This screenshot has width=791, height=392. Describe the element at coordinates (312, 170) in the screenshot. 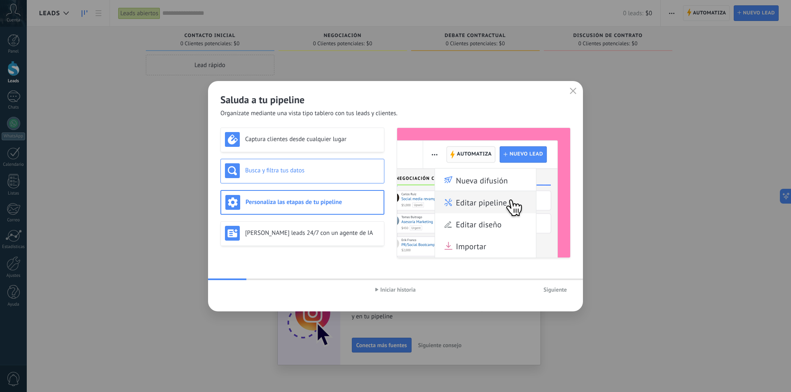

I see `h3: Busca y filtra tus datos` at that location.